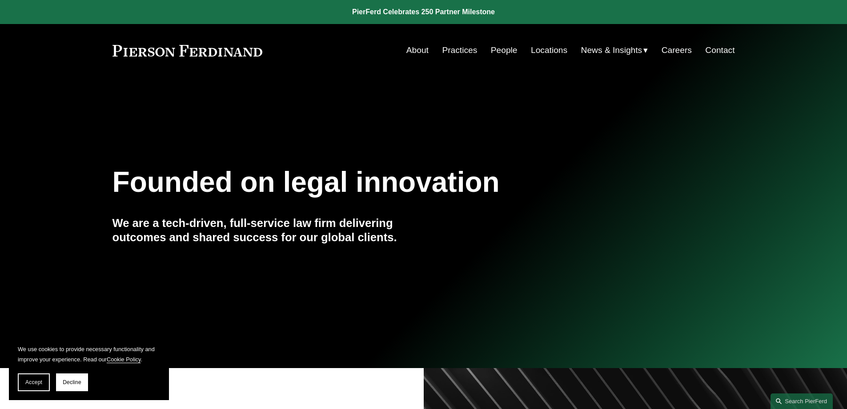 This screenshot has width=847, height=409. Describe the element at coordinates (72, 382) in the screenshot. I see `span: Decline` at that location.